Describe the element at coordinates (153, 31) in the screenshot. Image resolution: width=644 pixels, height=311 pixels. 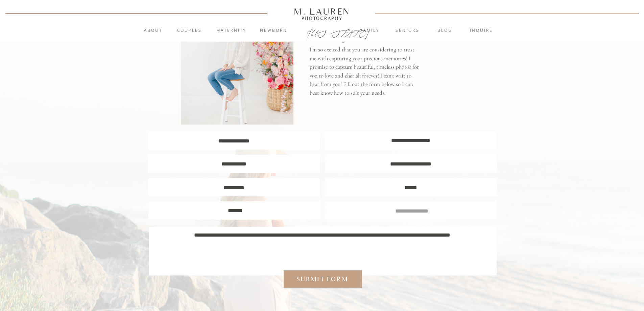
I see `a: About` at that location.